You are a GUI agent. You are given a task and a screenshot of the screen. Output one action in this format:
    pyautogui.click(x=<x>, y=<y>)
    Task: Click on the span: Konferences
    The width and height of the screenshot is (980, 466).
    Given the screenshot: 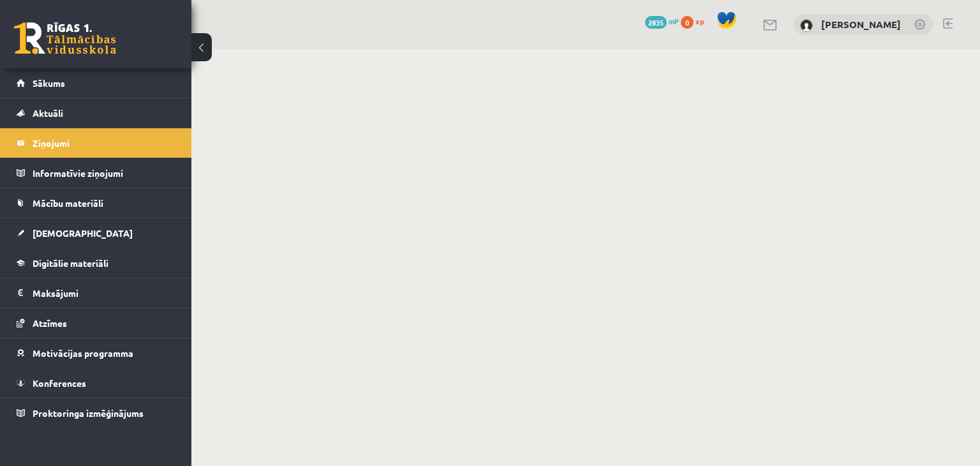 What is the action you would take?
    pyautogui.click(x=59, y=383)
    